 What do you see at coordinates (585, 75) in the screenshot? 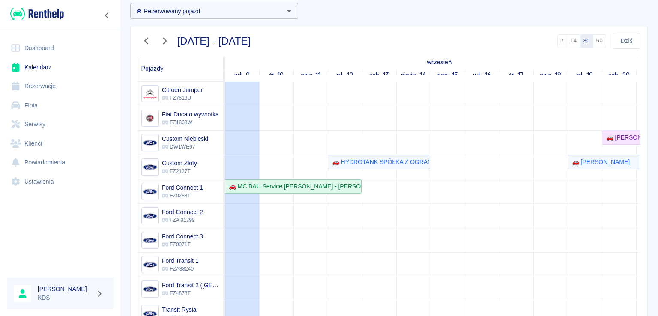
I see `a: 19 września 2025` at bounding box center [585, 75].